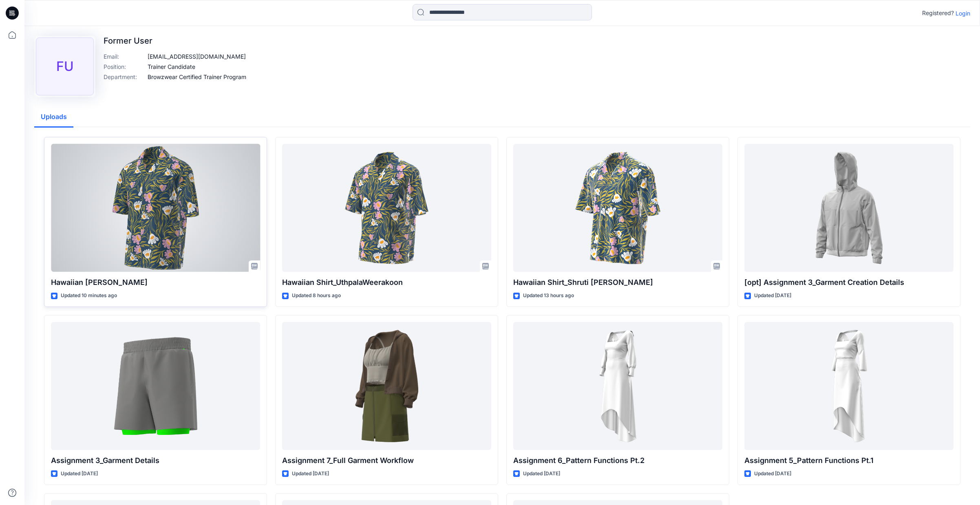 This screenshot has width=980, height=505. What do you see at coordinates (849, 208) in the screenshot?
I see `a: [opt] Assignment 3_Garment Creation Details` at bounding box center [849, 208].